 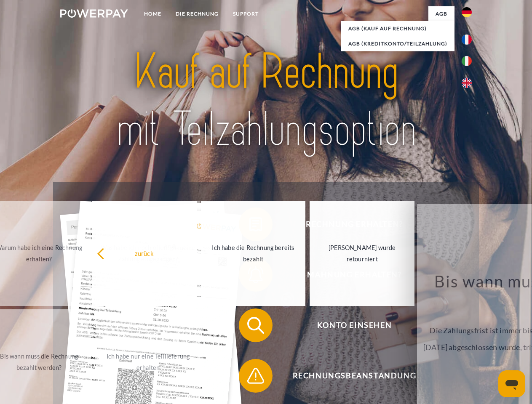 What do you see at coordinates (442, 14) in the screenshot?
I see `a: agb` at bounding box center [442, 14].